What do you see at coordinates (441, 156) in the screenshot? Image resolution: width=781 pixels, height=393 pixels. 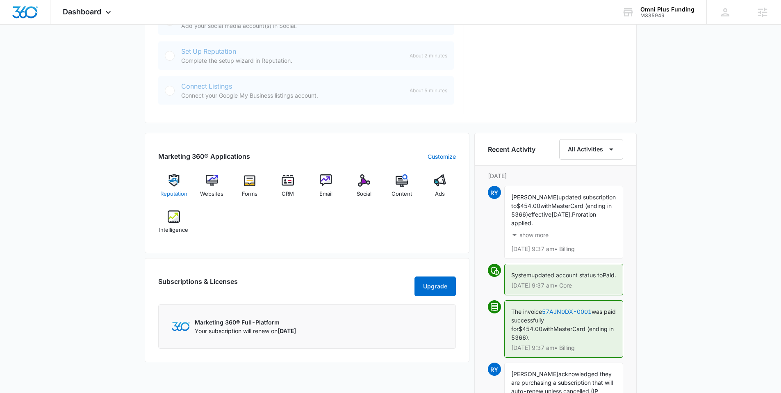 I see `a: Customize` at bounding box center [441, 156].